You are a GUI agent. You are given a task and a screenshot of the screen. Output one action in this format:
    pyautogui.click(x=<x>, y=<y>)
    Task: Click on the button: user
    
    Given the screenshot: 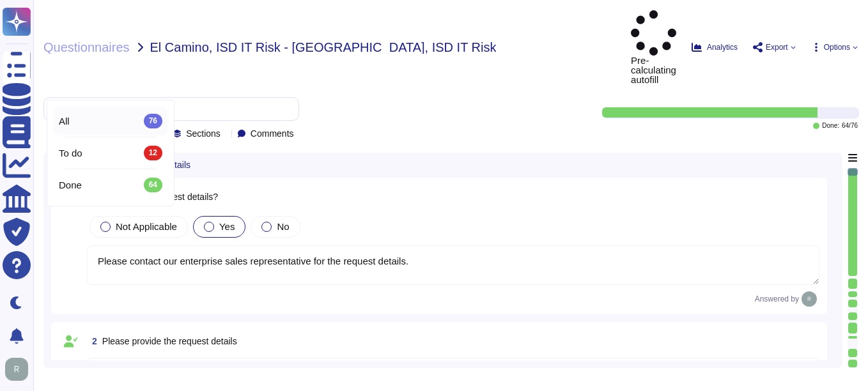 What is the action you would take?
    pyautogui.click(x=20, y=369)
    